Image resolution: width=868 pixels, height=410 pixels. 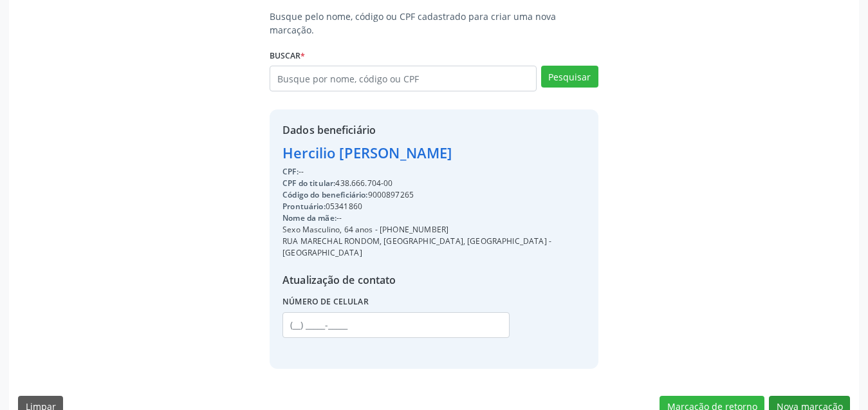 What do you see at coordinates (290, 171) in the screenshot?
I see `span: CPF:` at bounding box center [290, 171].